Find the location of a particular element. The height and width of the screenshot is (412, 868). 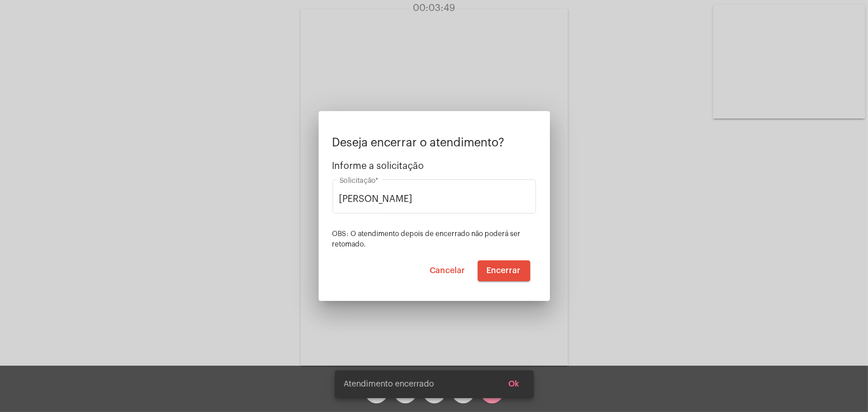

button: Cancelar is located at coordinates (448, 271).